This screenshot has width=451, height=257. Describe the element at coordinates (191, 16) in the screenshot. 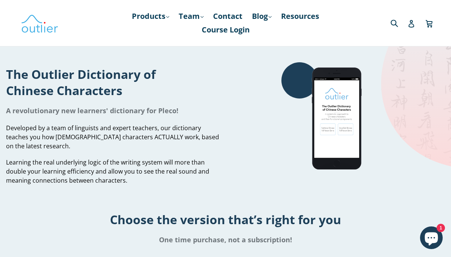

I see `a: Team` at that location.